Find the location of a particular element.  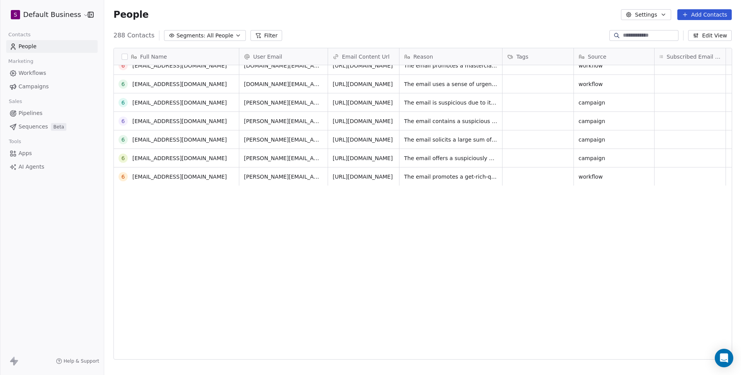

span: Tags is located at coordinates (522, 57).